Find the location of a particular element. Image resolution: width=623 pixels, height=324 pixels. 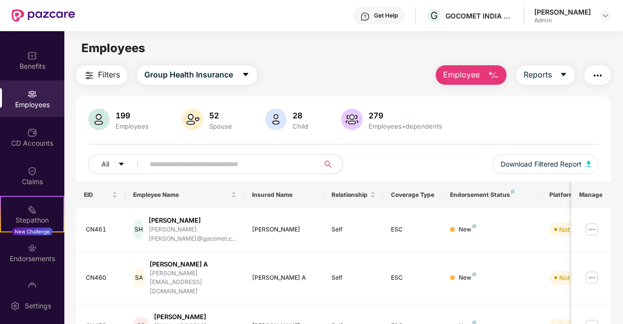

div: Admin is located at coordinates (562, 20).